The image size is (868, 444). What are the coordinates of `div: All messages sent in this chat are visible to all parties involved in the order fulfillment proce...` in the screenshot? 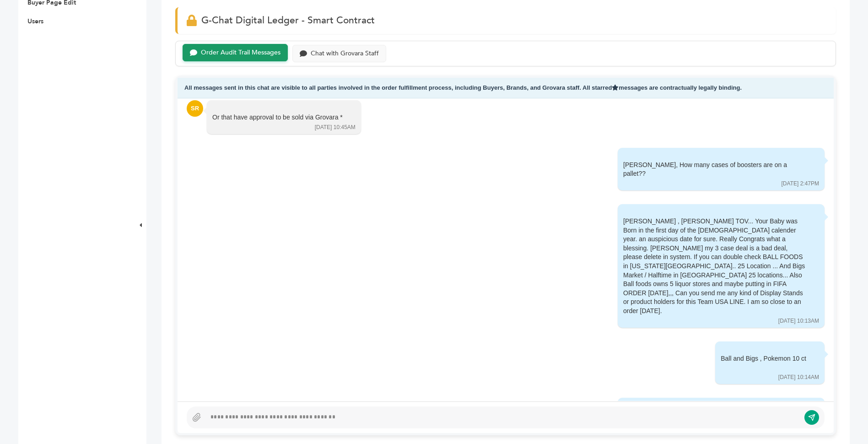 It's located at (505, 88).